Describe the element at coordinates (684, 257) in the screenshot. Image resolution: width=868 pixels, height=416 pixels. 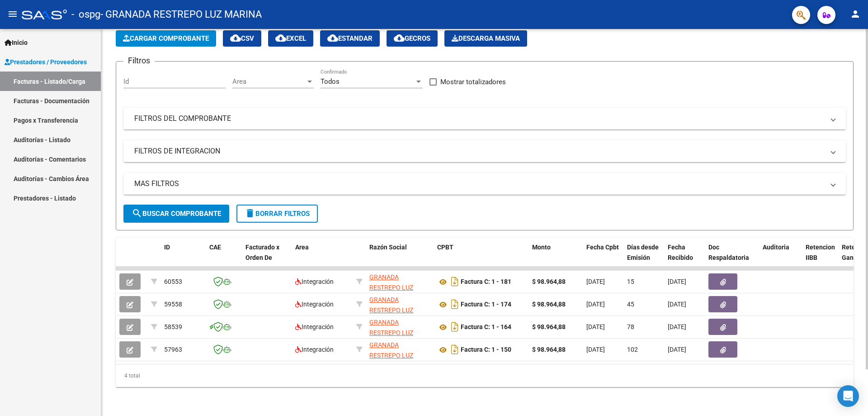
I see `datatable-header-cell: Fecha Recibido` at that location.